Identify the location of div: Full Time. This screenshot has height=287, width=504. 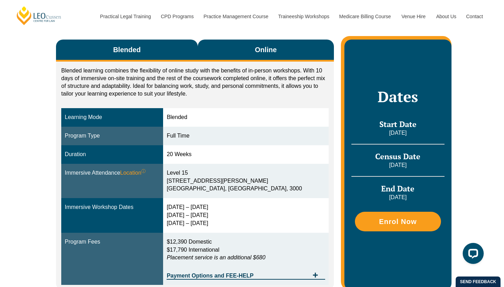
(246, 136).